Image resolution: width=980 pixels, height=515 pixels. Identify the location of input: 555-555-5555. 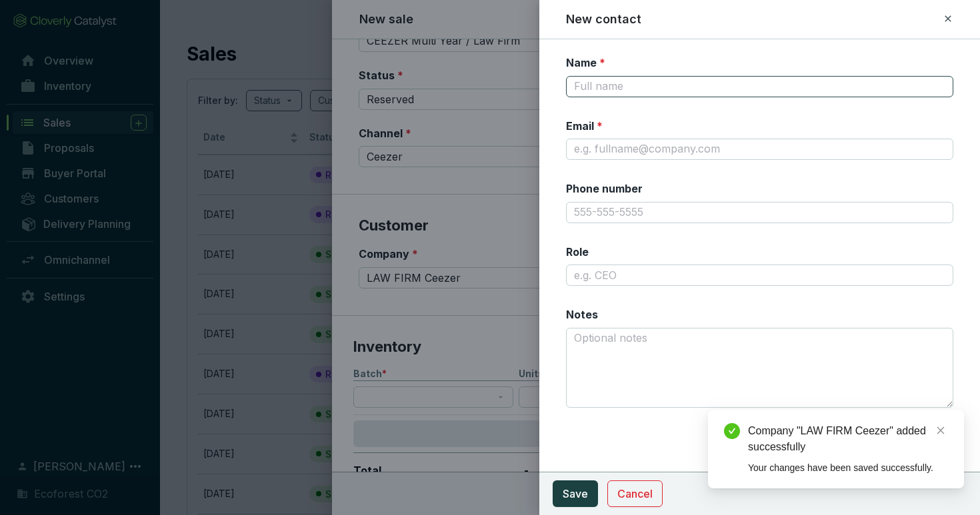
(760, 213).